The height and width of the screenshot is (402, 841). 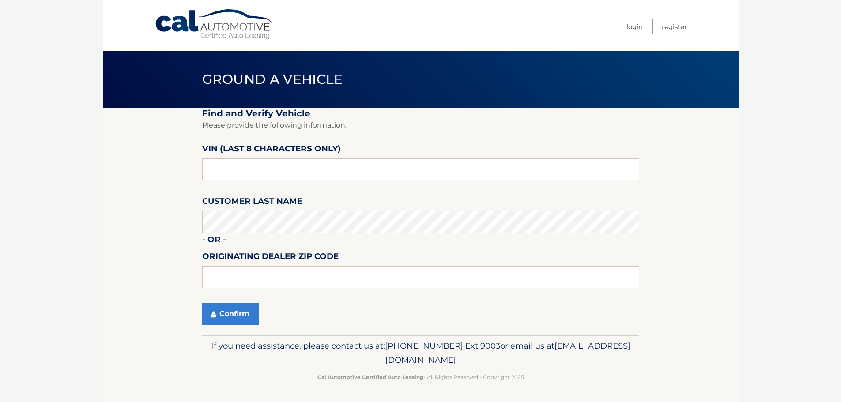 What do you see at coordinates (252, 203) in the screenshot?
I see `label: Customer Last Name` at bounding box center [252, 203].